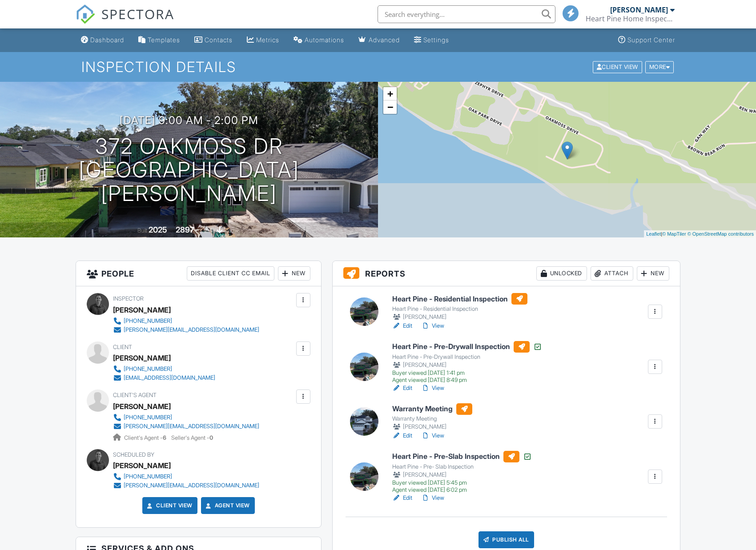 This screenshot has height=550, width=756. What do you see at coordinates (122, 347) in the screenshot?
I see `span: Client` at bounding box center [122, 347].